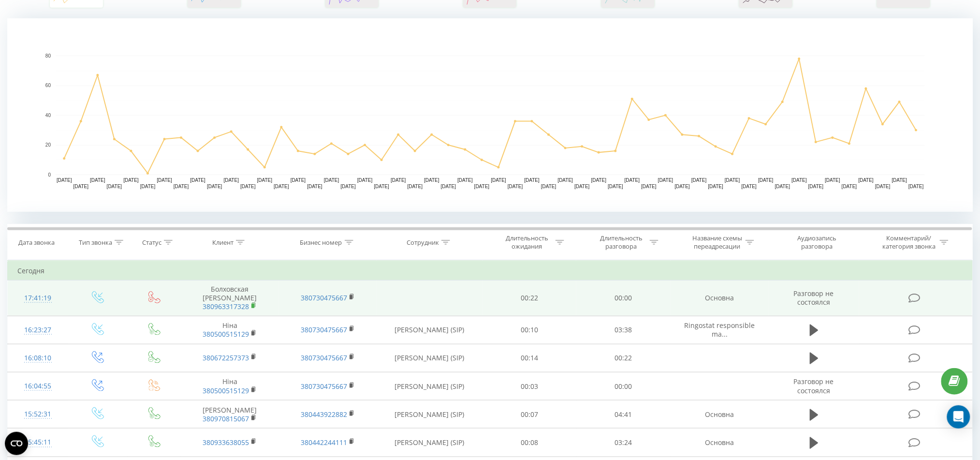  Describe the element at coordinates (38, 442) in the screenshot. I see `div: 15:45:11` at that location.